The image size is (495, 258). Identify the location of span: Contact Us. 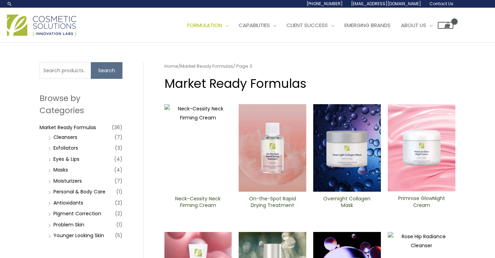
(442, 3).